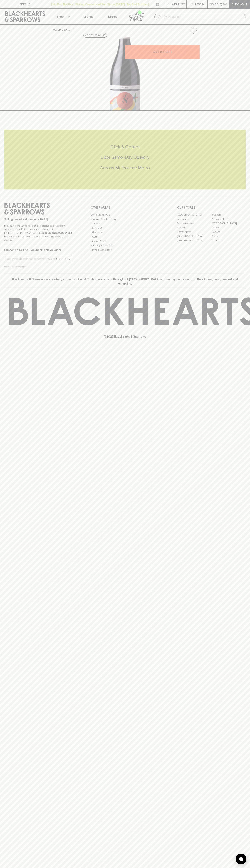 Image resolution: width=250 pixels, height=868 pixels. I want to click on a: FAQ's, so click(125, 237).